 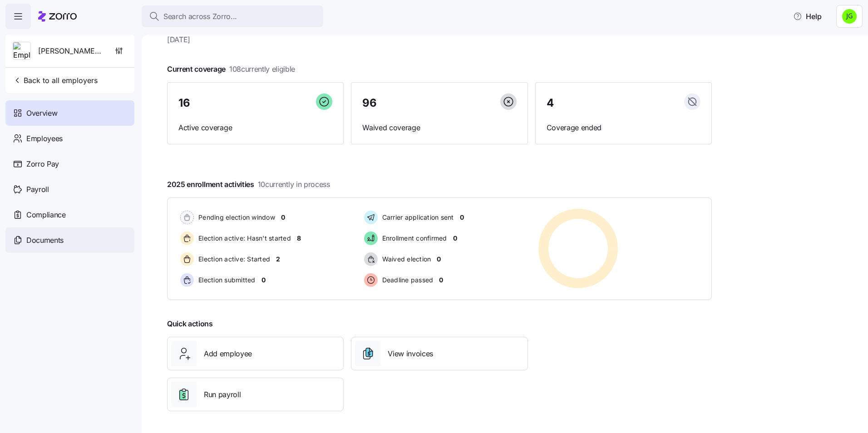 I want to click on span: Overview, so click(x=42, y=113).